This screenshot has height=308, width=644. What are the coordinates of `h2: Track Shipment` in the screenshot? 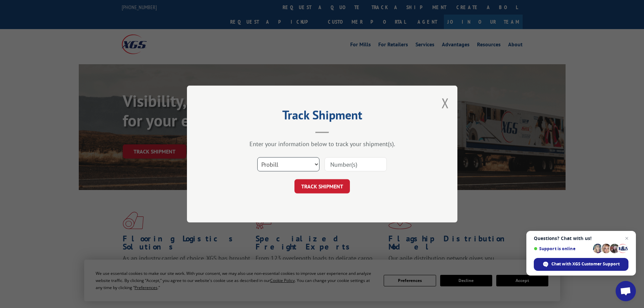 It's located at (322, 116).